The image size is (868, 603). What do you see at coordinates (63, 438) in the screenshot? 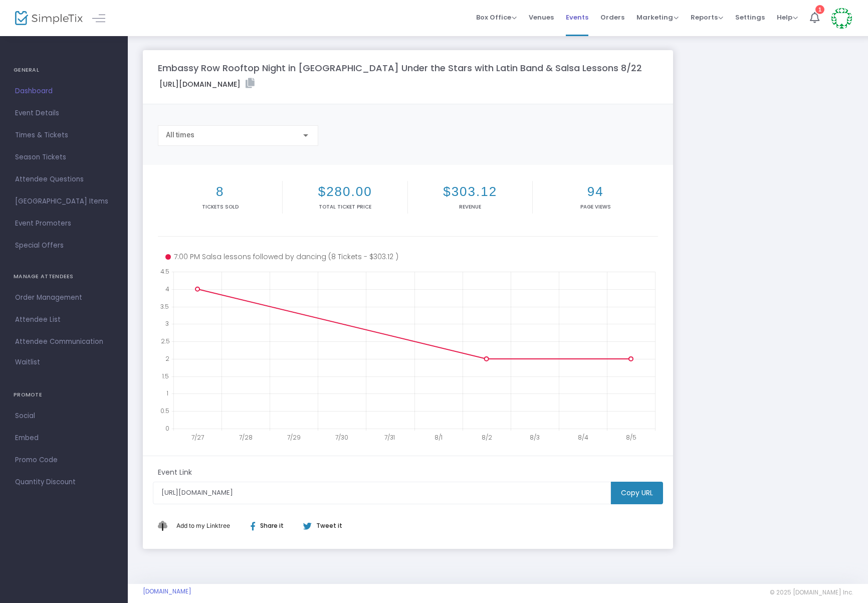
I see `span: Embed` at bounding box center [63, 438].